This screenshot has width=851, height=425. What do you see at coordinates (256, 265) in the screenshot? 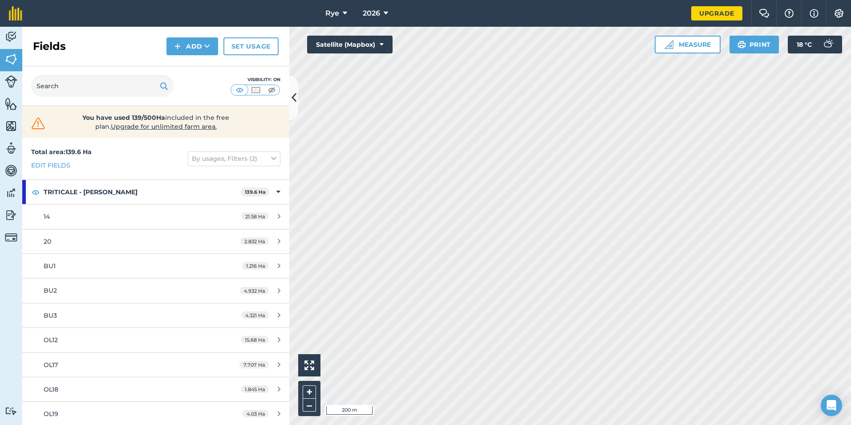
I see `span: 1.216 Ha` at bounding box center [256, 265].